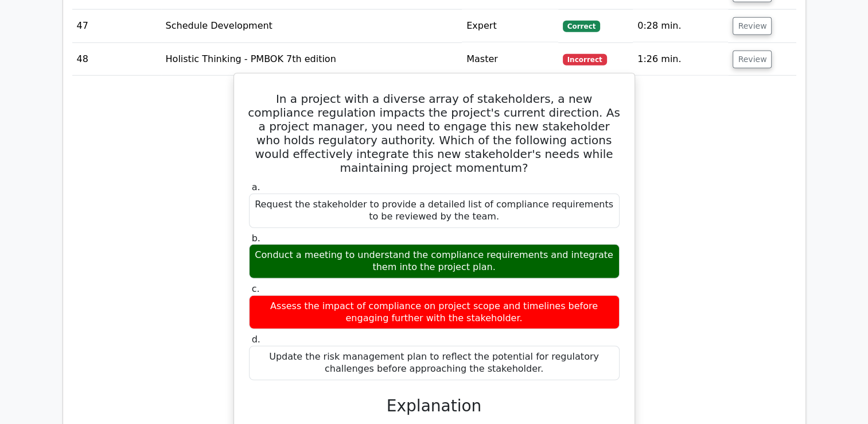 This screenshot has width=868, height=424. I want to click on td: Master, so click(510, 59).